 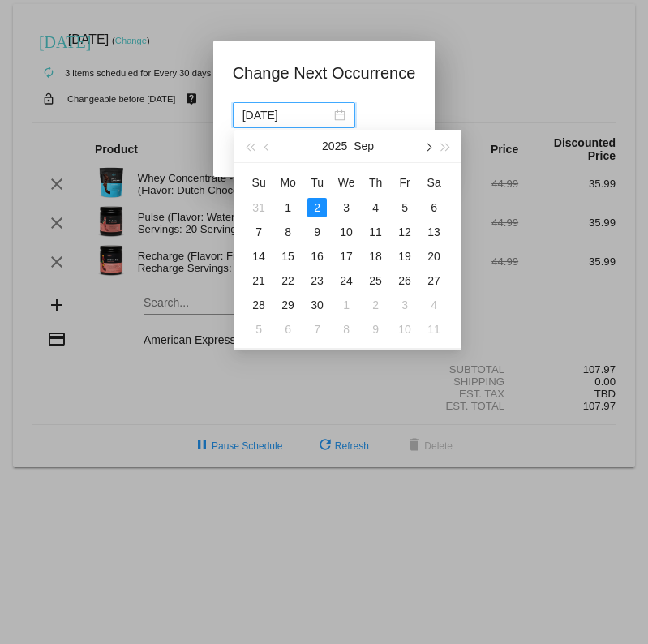 I want to click on td: 9/26/2025, so click(x=405, y=281).